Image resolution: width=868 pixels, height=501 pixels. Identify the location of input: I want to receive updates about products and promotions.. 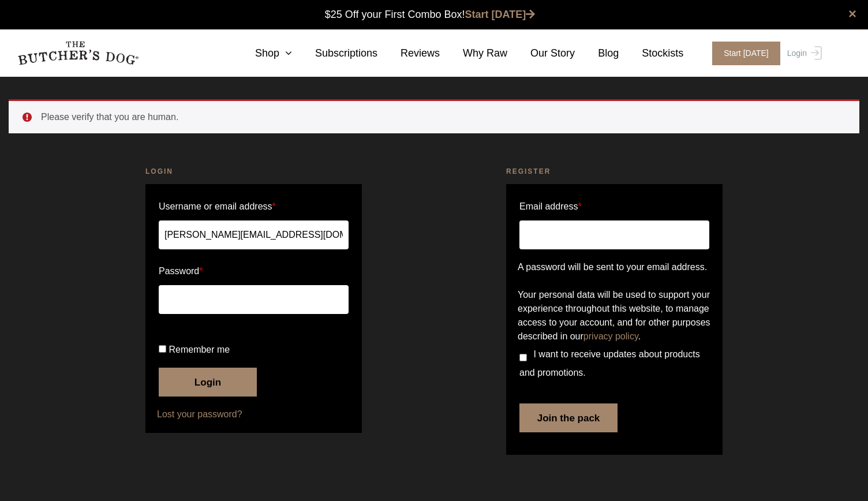
(523, 357).